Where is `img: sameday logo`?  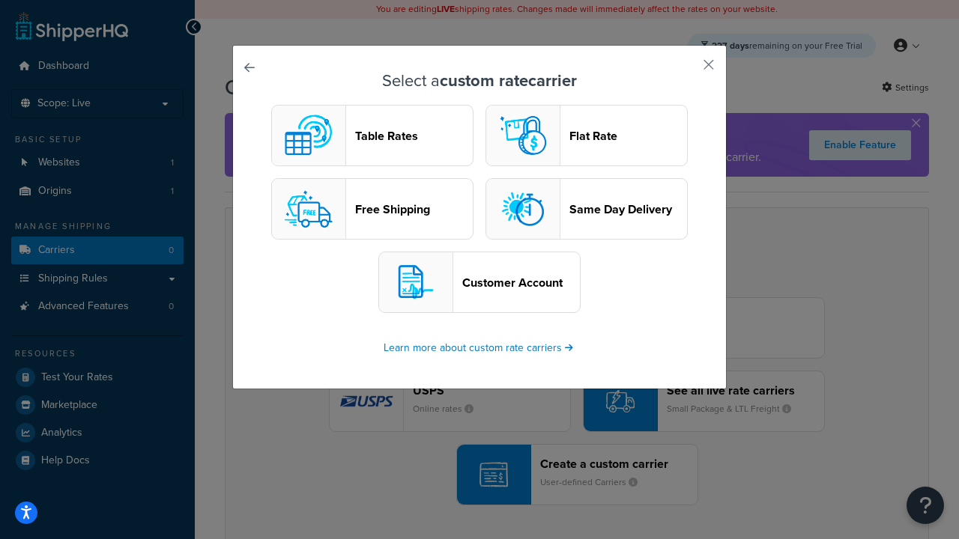 img: sameday logo is located at coordinates (523, 209).